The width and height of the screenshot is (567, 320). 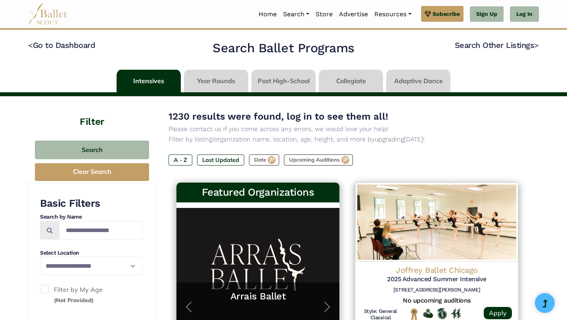 I want to click on img: gem.svg, so click(x=428, y=14).